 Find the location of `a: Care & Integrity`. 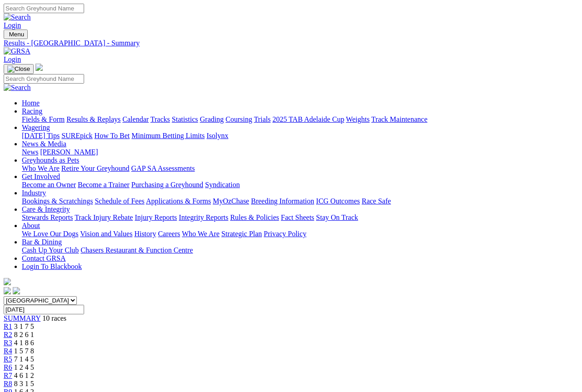

a: Care & Integrity is located at coordinates (46, 209).